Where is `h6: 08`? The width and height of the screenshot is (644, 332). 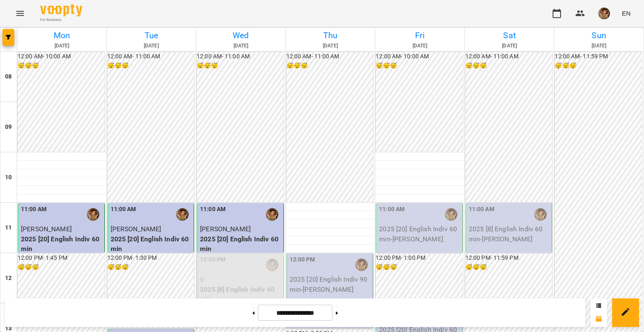
h6: 08 is located at coordinates (9, 77).